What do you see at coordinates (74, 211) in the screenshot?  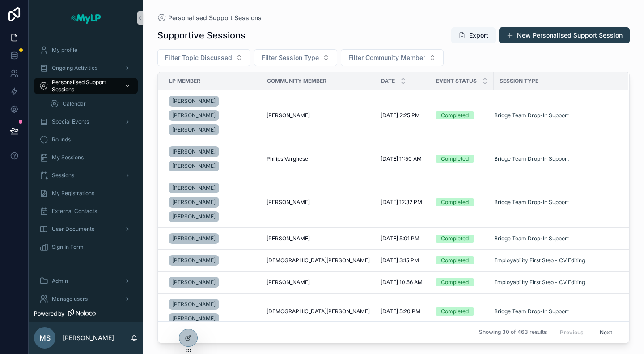 I see `span: External Contacts` at bounding box center [74, 211].